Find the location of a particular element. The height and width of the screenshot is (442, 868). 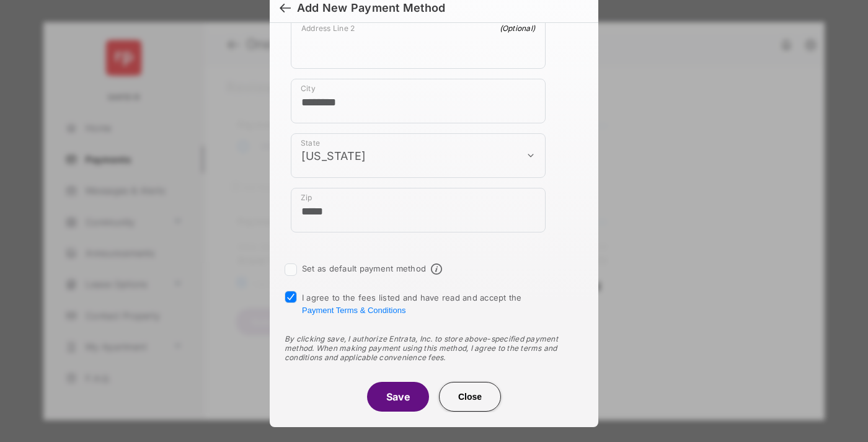

button: Close is located at coordinates (470, 397).